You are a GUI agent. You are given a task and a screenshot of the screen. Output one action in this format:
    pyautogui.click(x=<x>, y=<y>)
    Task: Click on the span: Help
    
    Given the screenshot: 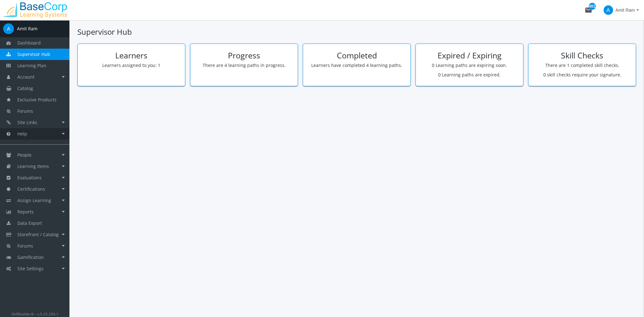 What is the action you would take?
    pyautogui.click(x=22, y=134)
    